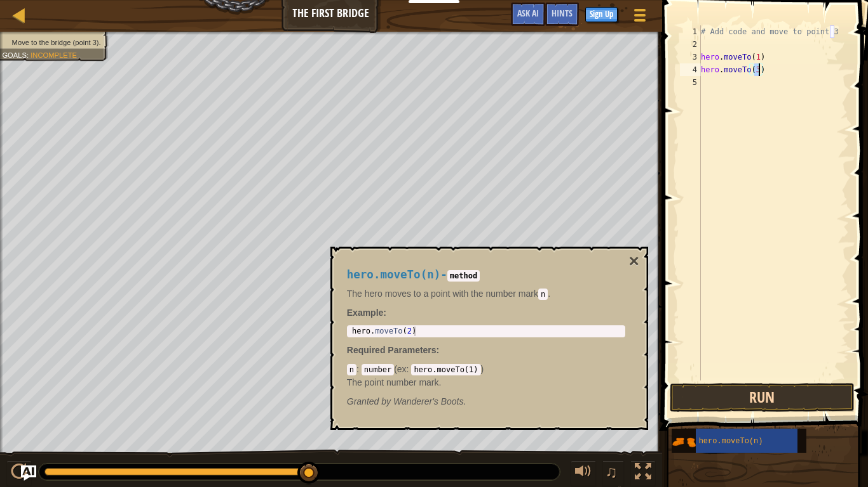 The image size is (868, 487). I want to click on span: Hints, so click(561, 13).